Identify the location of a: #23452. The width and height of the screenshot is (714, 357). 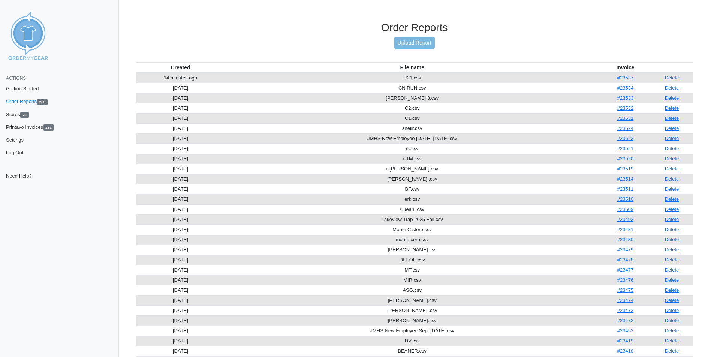
(625, 331).